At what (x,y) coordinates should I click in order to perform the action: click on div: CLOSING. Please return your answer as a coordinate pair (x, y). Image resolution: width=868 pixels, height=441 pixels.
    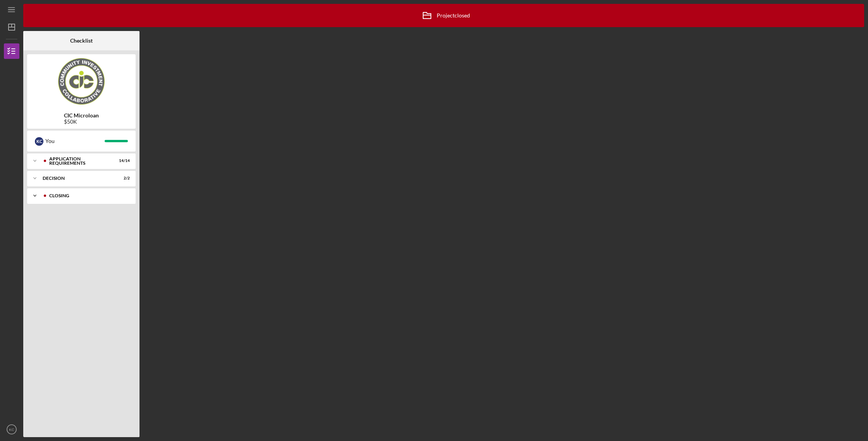
    Looking at the image, I should click on (88, 196).